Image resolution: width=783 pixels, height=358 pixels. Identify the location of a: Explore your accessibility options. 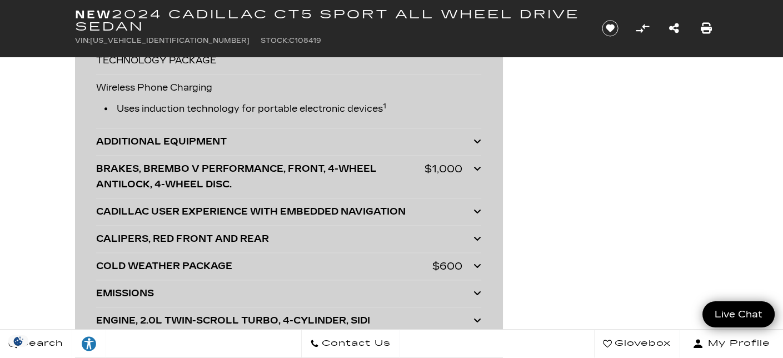
(89, 344).